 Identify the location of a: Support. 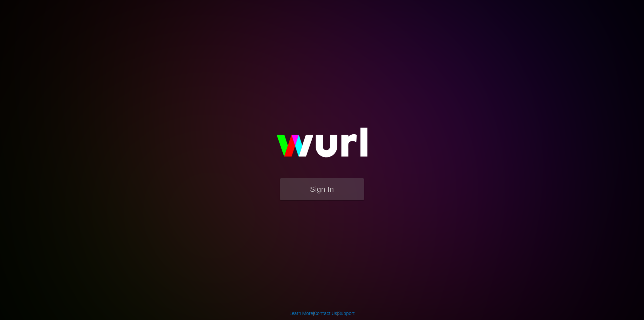
(346, 314).